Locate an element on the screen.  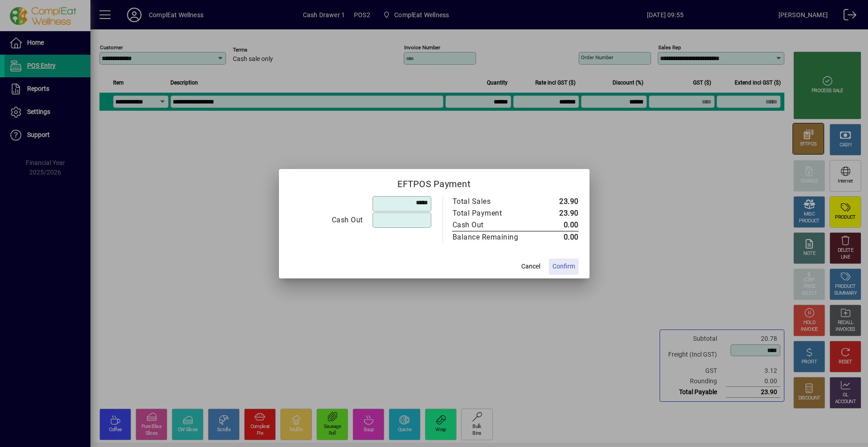
span: Confirm is located at coordinates (563, 267).